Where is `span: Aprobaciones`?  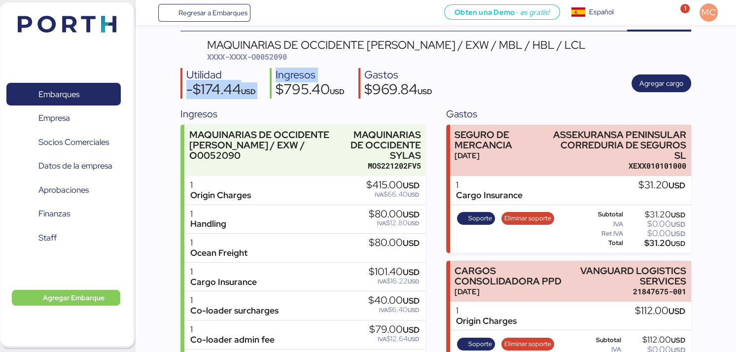 span: Aprobaciones is located at coordinates (64, 190).